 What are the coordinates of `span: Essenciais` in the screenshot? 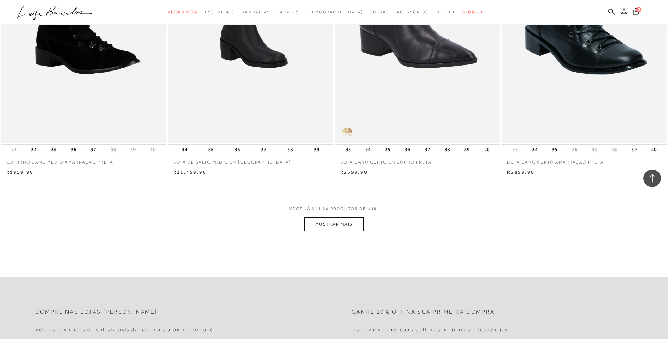 It's located at (220, 12).